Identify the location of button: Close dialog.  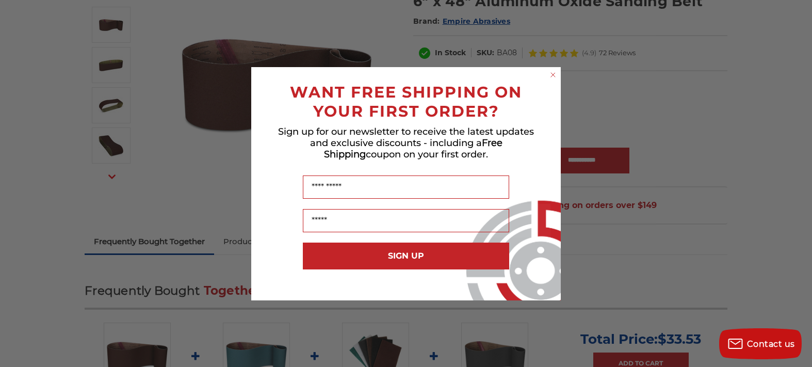
(553, 75).